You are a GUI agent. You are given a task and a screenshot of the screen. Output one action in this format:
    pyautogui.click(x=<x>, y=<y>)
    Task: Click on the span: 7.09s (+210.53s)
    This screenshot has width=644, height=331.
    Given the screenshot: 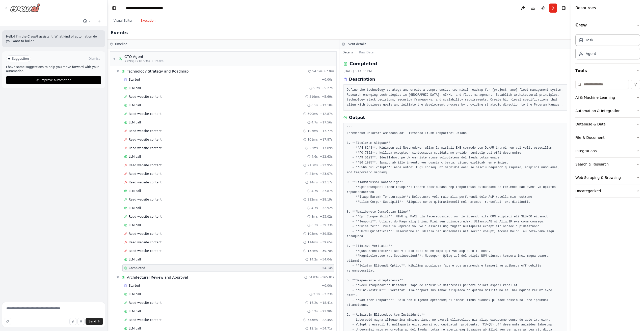 What is the action you would take?
    pyautogui.click(x=137, y=61)
    